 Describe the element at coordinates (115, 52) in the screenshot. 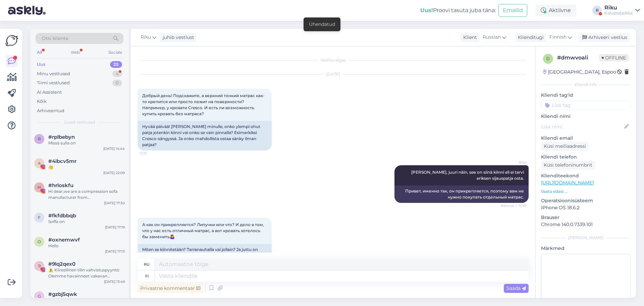

I see `div: Socials` at that location.